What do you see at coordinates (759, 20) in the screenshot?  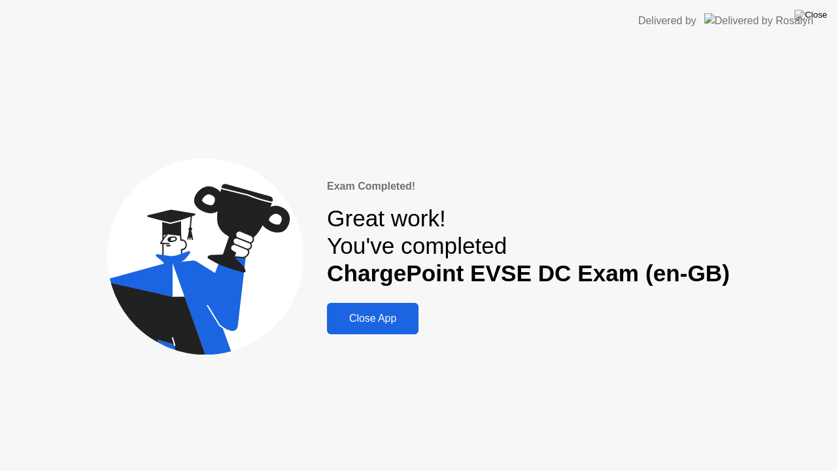 I see `img: Delivered by Rosalyn` at bounding box center [759, 20].